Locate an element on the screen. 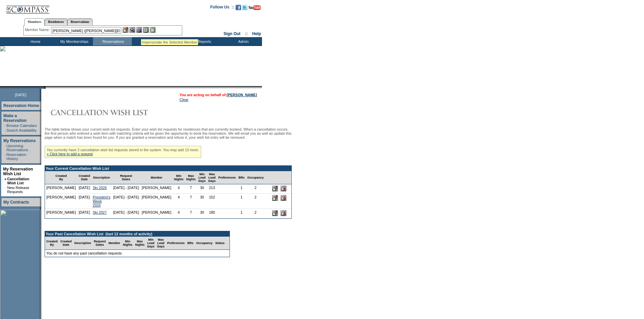 The width and height of the screenshot is (644, 319). img: Become our fan on Facebook is located at coordinates (238, 7).